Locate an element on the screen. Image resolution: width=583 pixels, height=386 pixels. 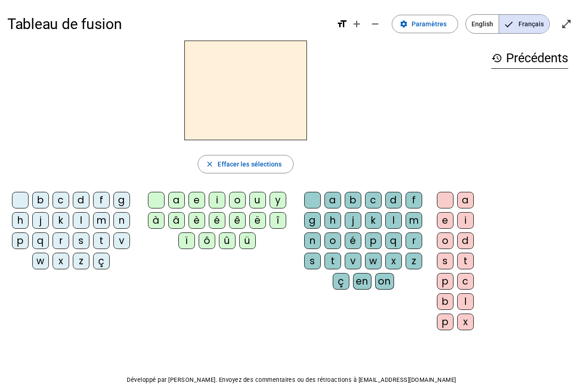
div: à is located at coordinates (156, 220).